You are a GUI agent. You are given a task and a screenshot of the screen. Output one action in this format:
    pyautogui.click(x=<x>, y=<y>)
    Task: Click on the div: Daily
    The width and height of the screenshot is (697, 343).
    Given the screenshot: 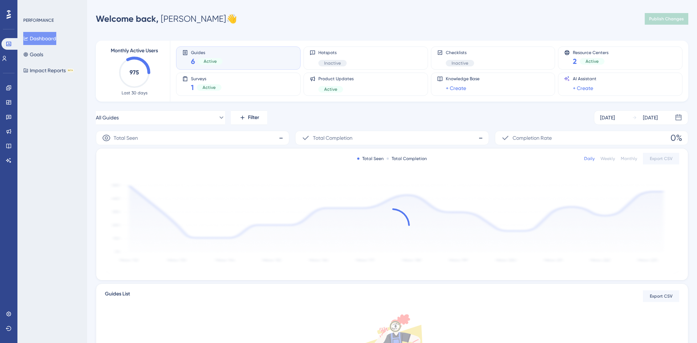 What is the action you would take?
    pyautogui.click(x=589, y=159)
    